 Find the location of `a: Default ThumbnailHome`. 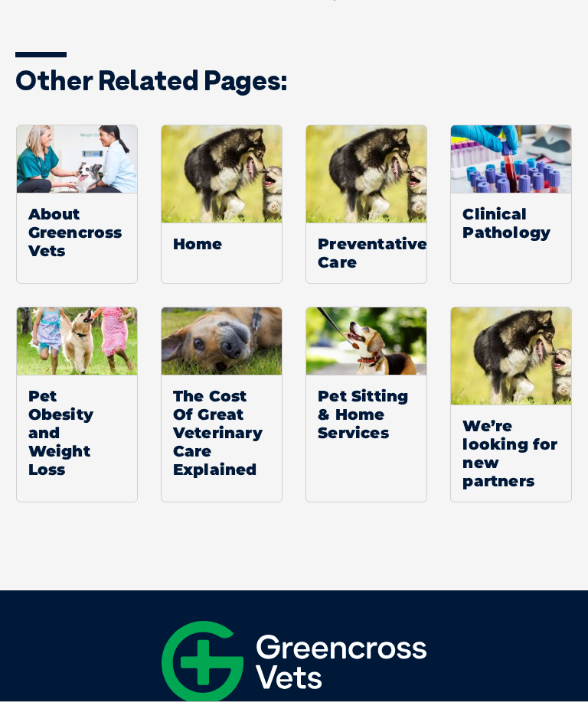

a: Default ThumbnailHome is located at coordinates (221, 204).